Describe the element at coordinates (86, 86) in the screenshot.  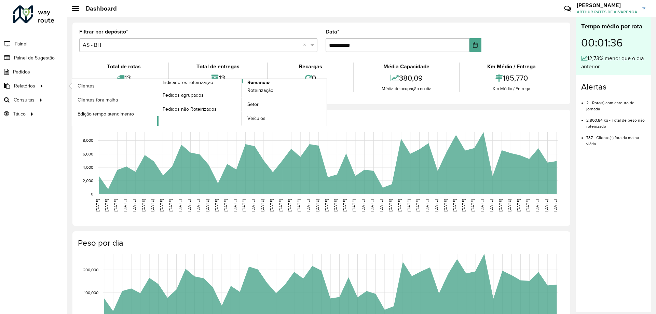
I see `span: Clientes` at that location.